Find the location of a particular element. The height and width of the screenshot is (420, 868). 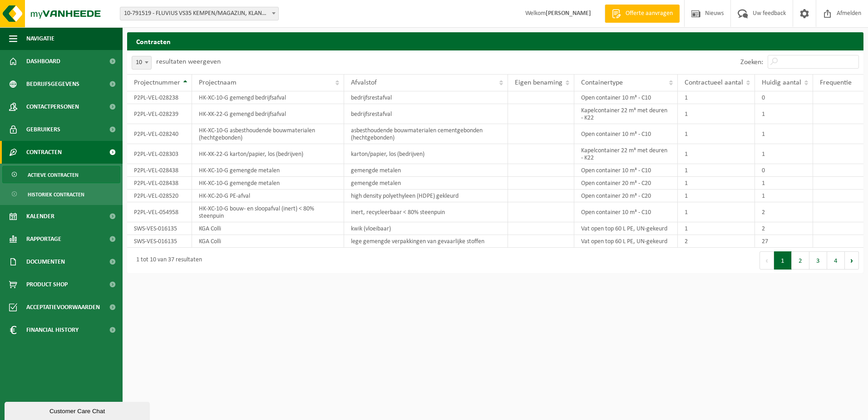

button: 1 is located at coordinates (783, 260).